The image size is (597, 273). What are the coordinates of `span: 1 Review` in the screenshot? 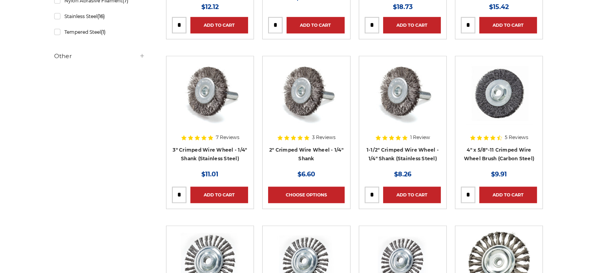 It's located at (420, 137).